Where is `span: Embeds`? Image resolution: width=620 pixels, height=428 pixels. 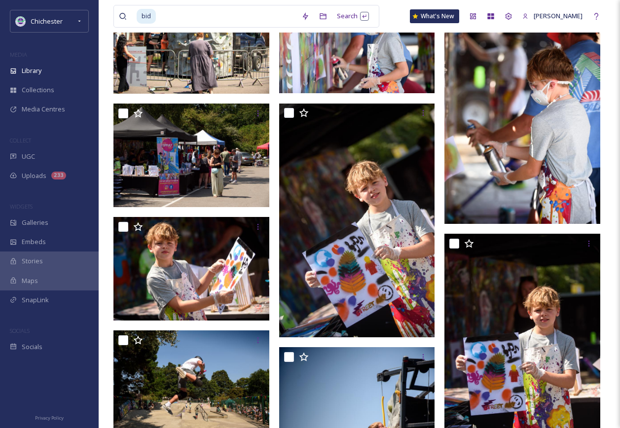 span: Embeds is located at coordinates (34, 242).